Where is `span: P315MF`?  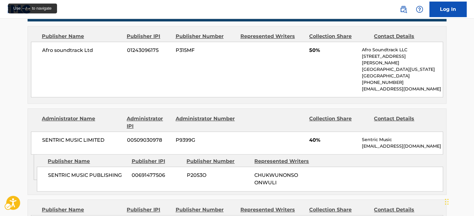
span: P315MF is located at coordinates (206, 50).